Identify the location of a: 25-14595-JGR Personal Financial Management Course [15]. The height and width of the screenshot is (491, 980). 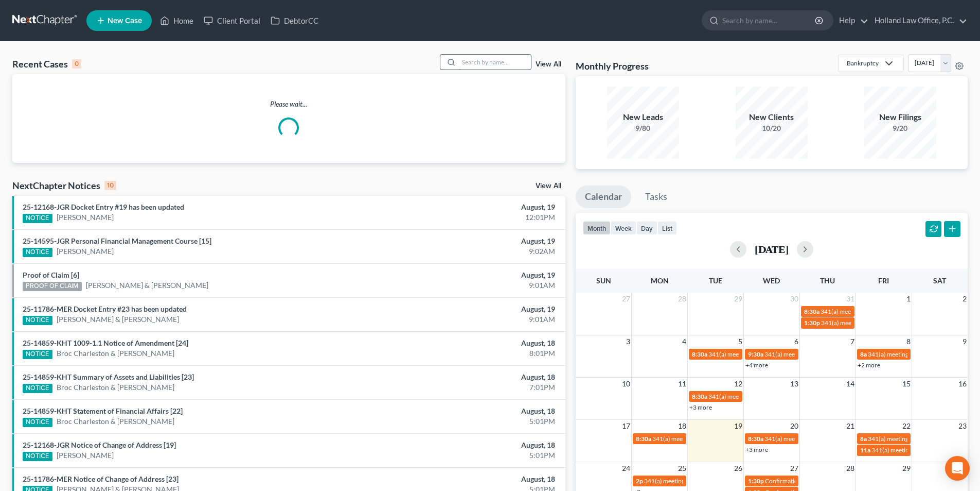
(117, 241).